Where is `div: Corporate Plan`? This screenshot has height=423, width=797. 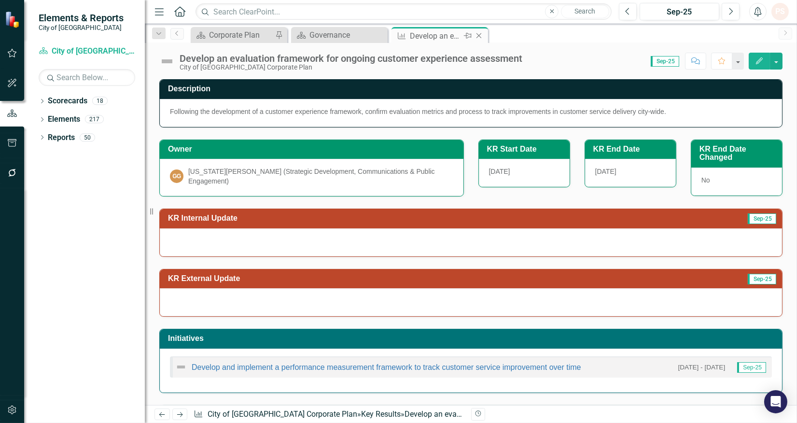 div: Corporate Plan is located at coordinates (241, 35).